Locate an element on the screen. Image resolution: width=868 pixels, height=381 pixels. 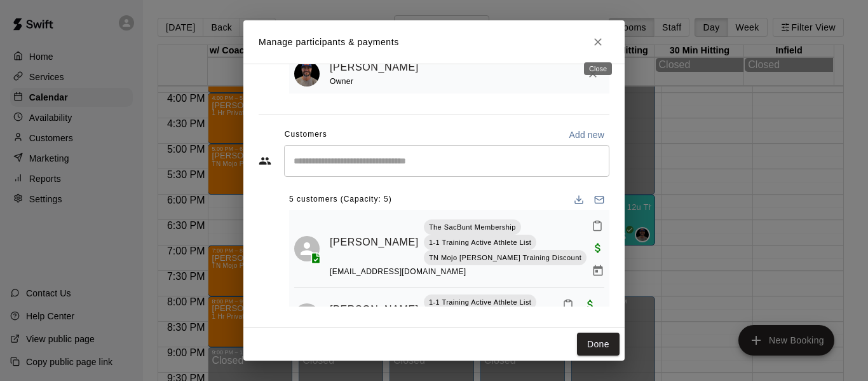
span: 5 customers (Capacity: 5) is located at coordinates (341, 200).